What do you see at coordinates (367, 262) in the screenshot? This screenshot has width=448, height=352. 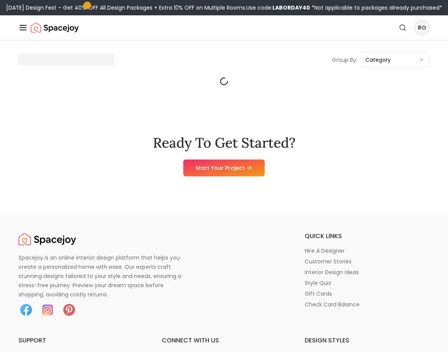 I see `a: customer stories` at bounding box center [367, 262].